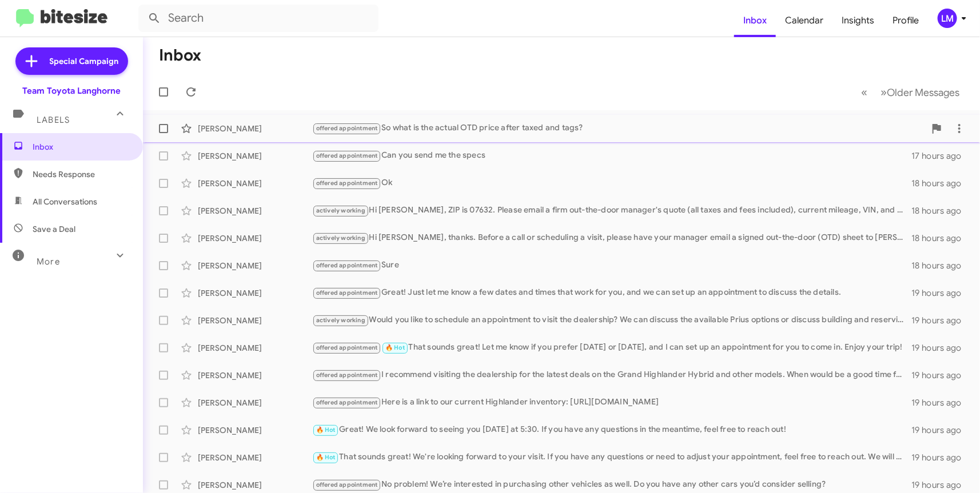  Describe the element at coordinates (754, 21) in the screenshot. I see `a: Inbox` at that location.